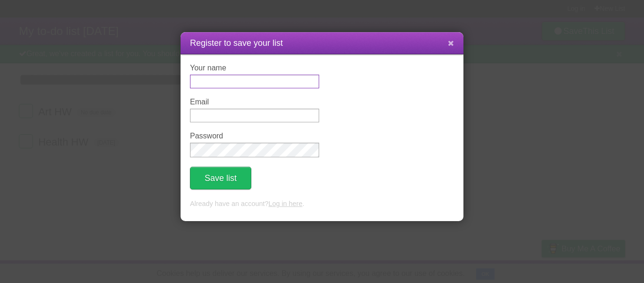 The width and height of the screenshot is (644, 283). What do you see at coordinates (322, 43) in the screenshot?
I see `h1: Register to save your list` at bounding box center [322, 43].